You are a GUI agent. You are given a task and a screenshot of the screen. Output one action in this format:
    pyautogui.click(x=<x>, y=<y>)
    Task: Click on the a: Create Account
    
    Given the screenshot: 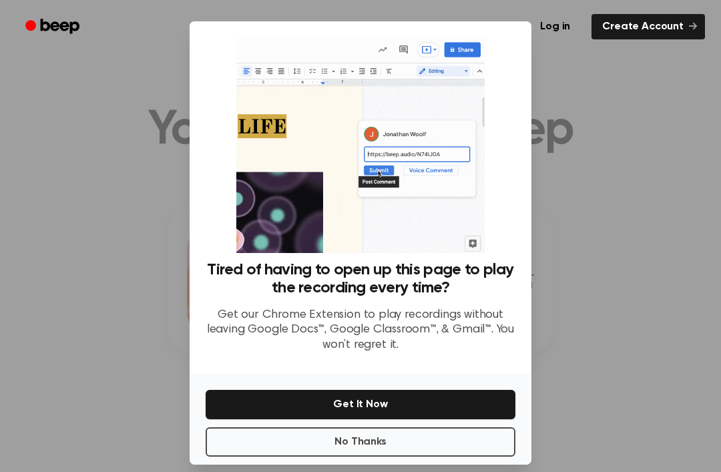 What is the action you would take?
    pyautogui.click(x=648, y=27)
    